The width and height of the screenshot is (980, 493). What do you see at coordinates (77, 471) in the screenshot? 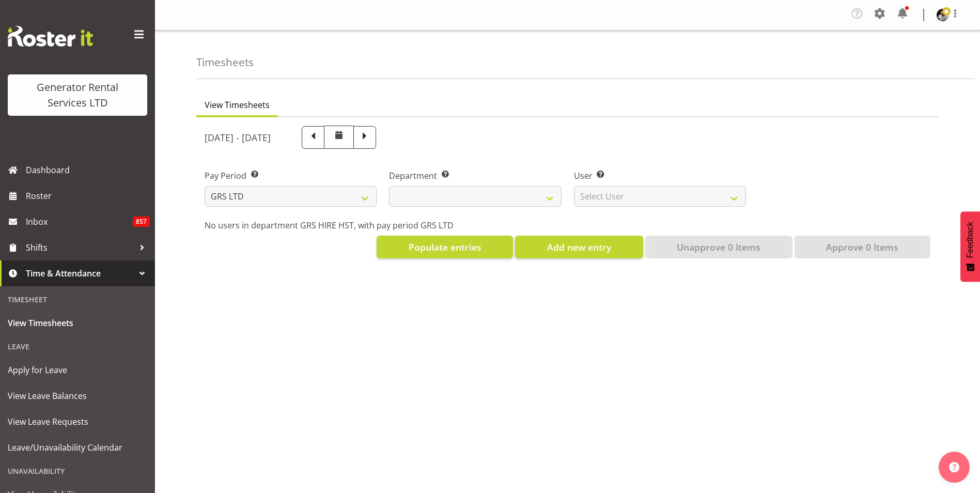
I see `div: Unavailability` at bounding box center [77, 471].